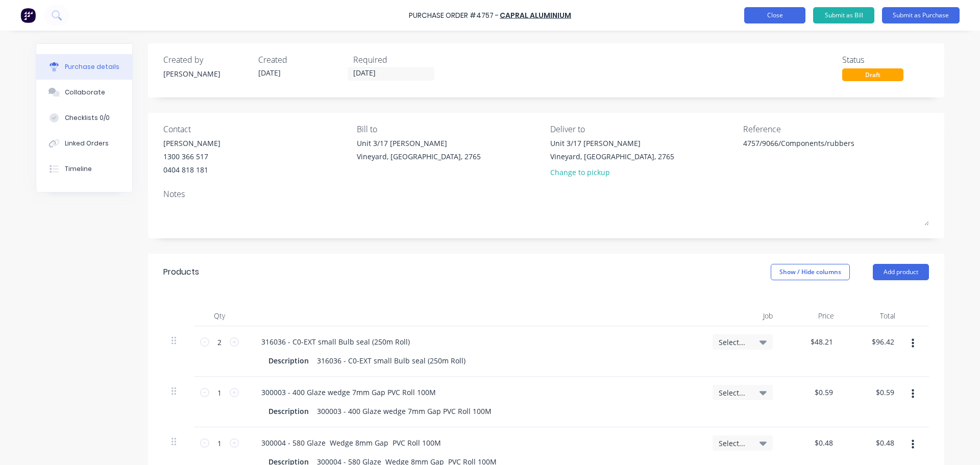 The image size is (980, 465). Describe the element at coordinates (453, 15) in the screenshot. I see `div: Purchase Order #4757 -` at that location.